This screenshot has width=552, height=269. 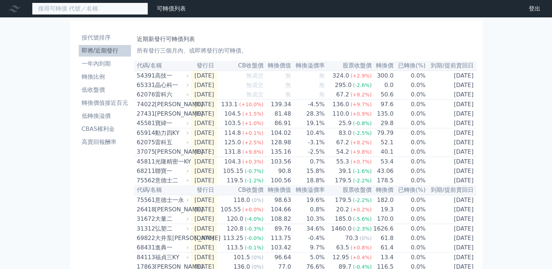 I want to click on td: 9.7%, so click(x=308, y=248).